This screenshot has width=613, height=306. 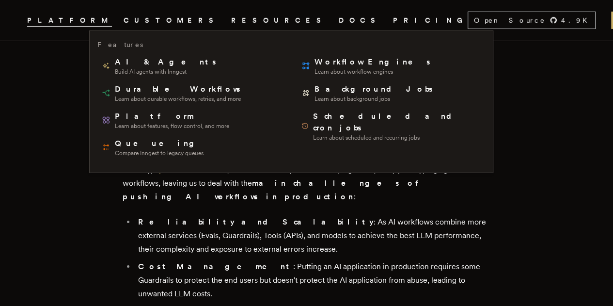 What do you see at coordinates (216, 266) in the screenshot?
I see `strong: Cost Management` at bounding box center [216, 266].